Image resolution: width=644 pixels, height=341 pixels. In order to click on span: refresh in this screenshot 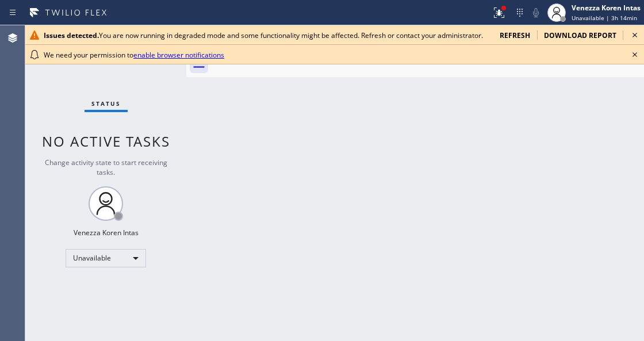, I will do `click(515, 35)`.